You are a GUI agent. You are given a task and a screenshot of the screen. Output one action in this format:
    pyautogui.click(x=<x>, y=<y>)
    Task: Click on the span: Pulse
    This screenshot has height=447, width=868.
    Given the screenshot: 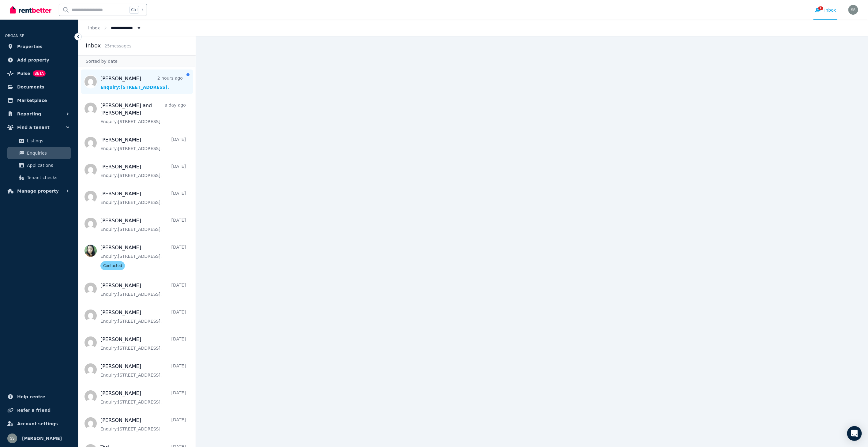 What is the action you would take?
    pyautogui.click(x=24, y=74)
    